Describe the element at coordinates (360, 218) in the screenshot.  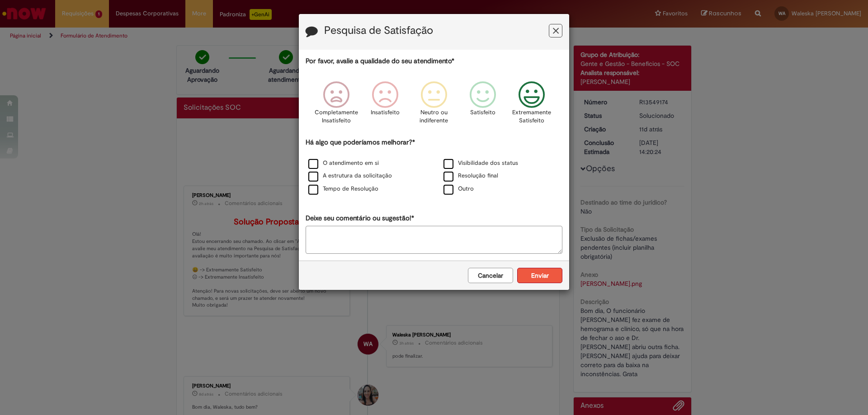
I see `label: Deixe seu comentário ou sugestão!*` at that location.